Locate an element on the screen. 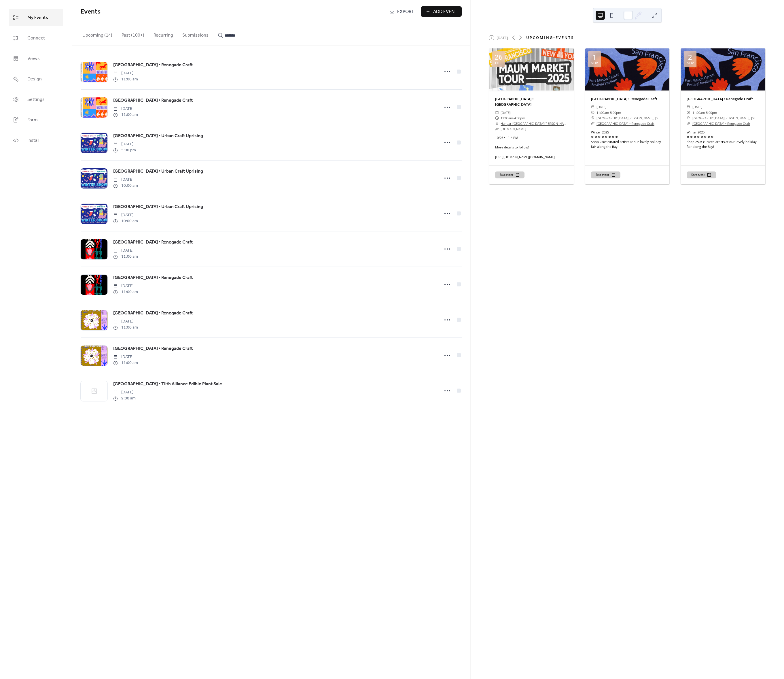 The height and width of the screenshot is (679, 784). button: Upcoming (14) is located at coordinates (97, 34).